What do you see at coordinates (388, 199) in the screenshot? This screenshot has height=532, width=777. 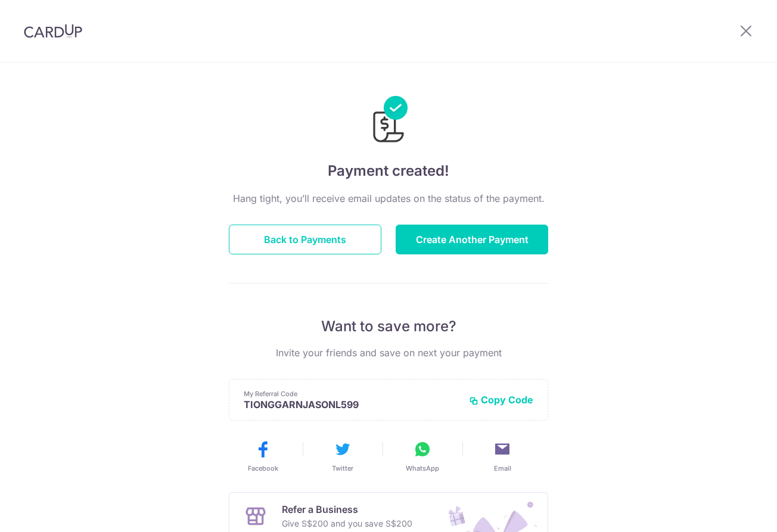 I see `p: Hang tight, you’ll receive email updates on the status of the payment.` at bounding box center [388, 199].